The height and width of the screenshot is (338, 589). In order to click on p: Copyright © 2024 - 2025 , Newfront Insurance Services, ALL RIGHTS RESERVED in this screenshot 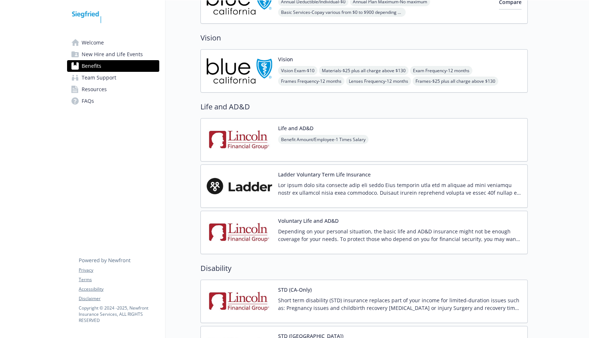, I will do `click(119, 314)`.